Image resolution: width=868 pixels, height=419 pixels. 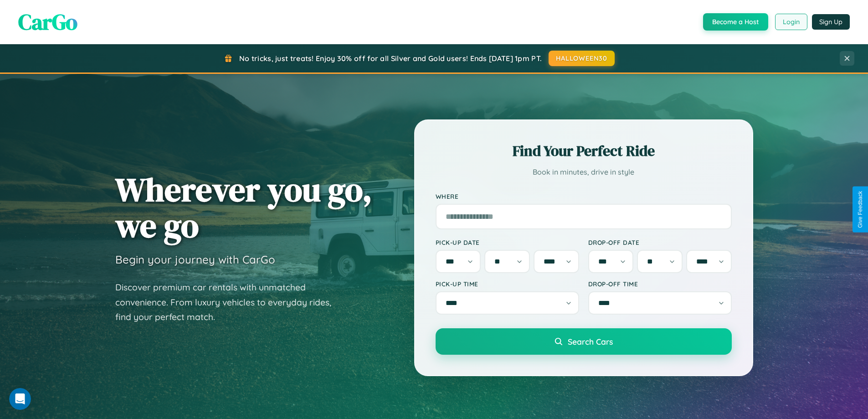 I want to click on h2: Find Your Perfect Ride, so click(x=583, y=151).